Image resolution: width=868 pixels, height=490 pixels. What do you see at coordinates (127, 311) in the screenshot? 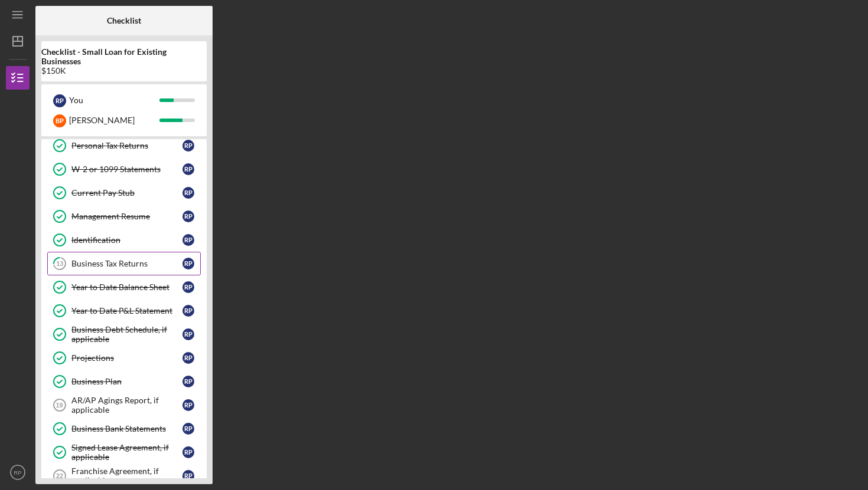
I see `div: Year to Date P&L Statement` at bounding box center [127, 311].